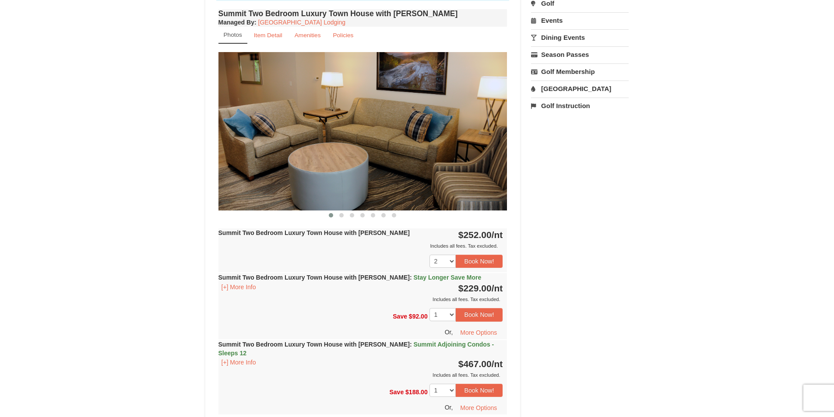 Image resolution: width=834 pixels, height=417 pixels. Describe the element at coordinates (363, 131) in the screenshot. I see `img: 18876286-202-fb468a36.png` at that location.